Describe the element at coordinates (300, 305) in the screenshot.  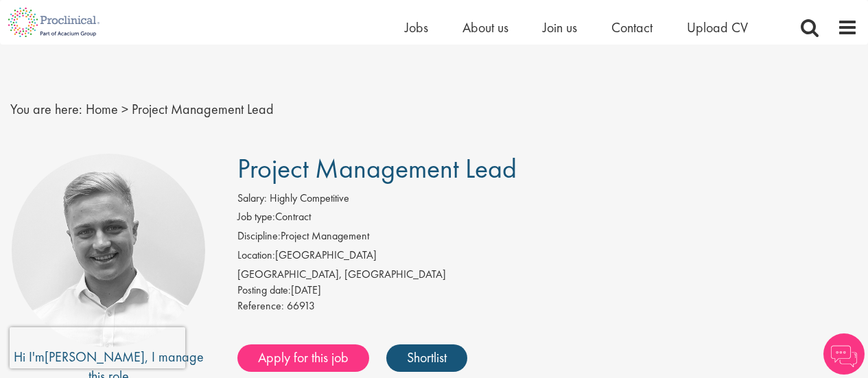
I see `span: 66913` at that location.